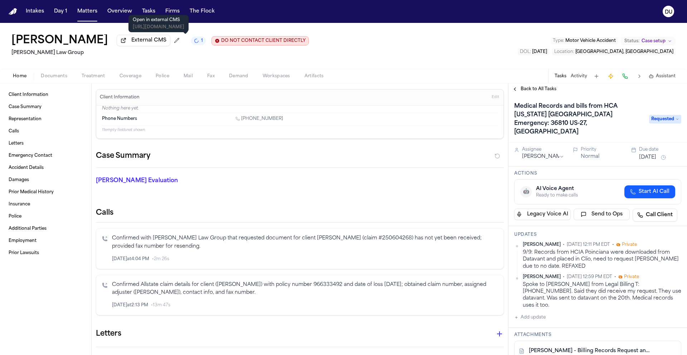  I want to click on a: Intakes, so click(35, 11).